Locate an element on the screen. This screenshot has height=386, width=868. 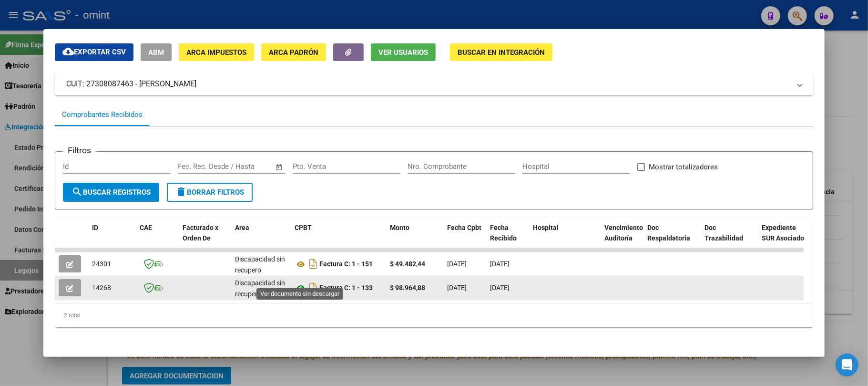
span: Mostrar totalizadores is located at coordinates (684, 167).